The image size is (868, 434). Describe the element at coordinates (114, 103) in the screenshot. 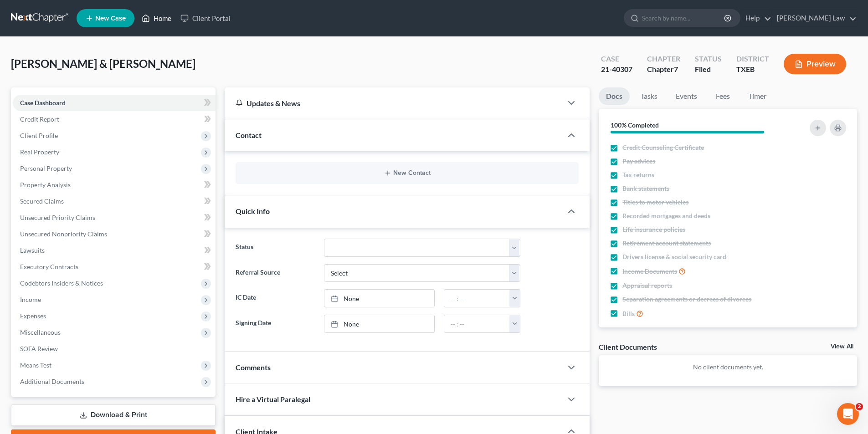

I see `a: Case Dashboard` at that location.